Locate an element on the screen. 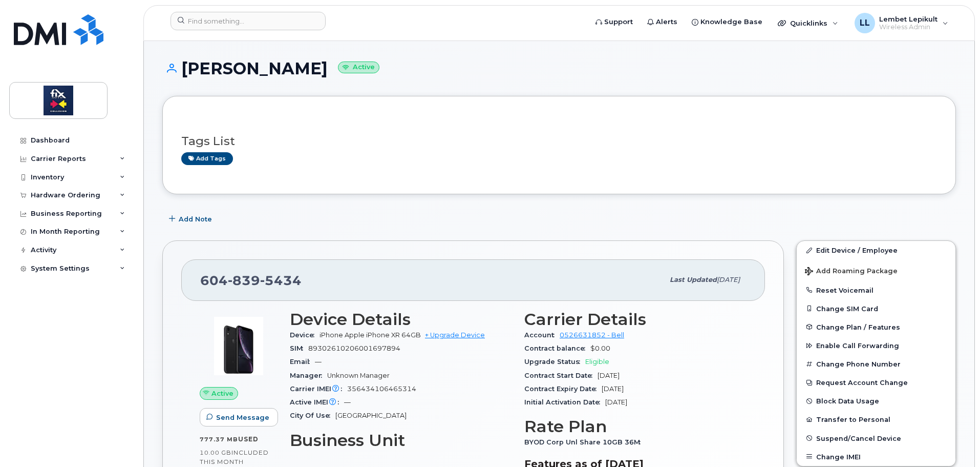 The image size is (980, 467). span: Unknown Manager is located at coordinates (359, 375).